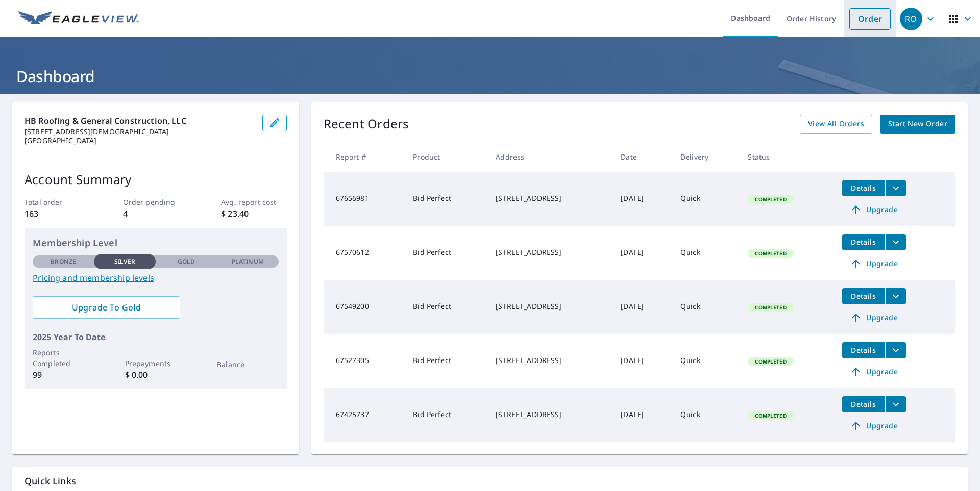 Image resolution: width=980 pixels, height=491 pixels. I want to click on p: Silver, so click(125, 262).